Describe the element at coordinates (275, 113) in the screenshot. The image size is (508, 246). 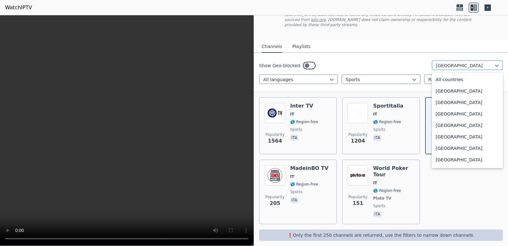
I see `img: Inter TV` at that location.